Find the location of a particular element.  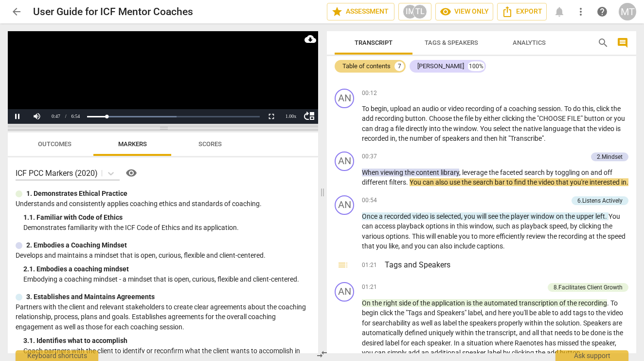

div: 3. 1. Identifies what to accomplish is located at coordinates (167, 340).